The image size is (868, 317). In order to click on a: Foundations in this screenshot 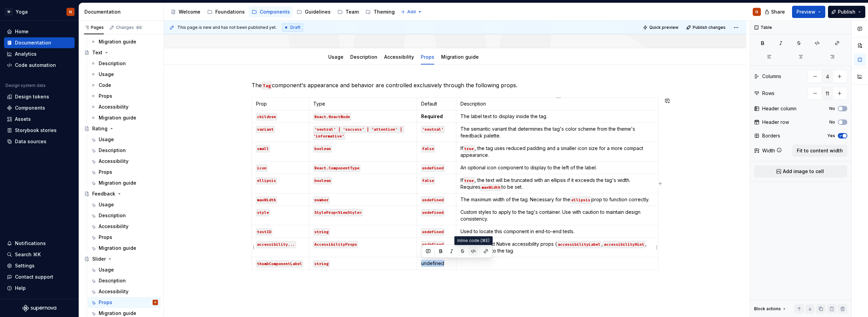, I will do `click(226, 12)`.